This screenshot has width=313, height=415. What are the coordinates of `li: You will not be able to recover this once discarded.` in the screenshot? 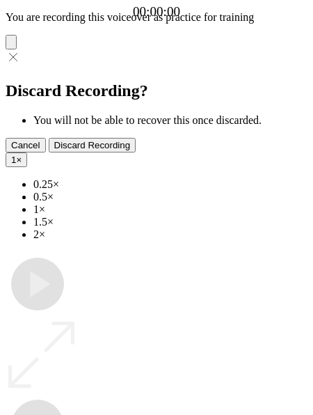 It's located at (170, 120).